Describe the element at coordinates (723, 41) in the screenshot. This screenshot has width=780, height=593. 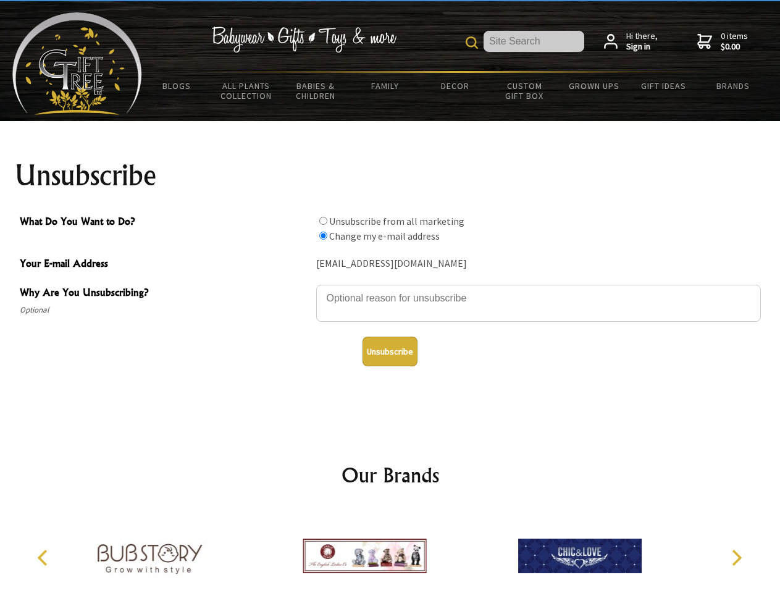
I see `a: 0 items$0.00` at that location.